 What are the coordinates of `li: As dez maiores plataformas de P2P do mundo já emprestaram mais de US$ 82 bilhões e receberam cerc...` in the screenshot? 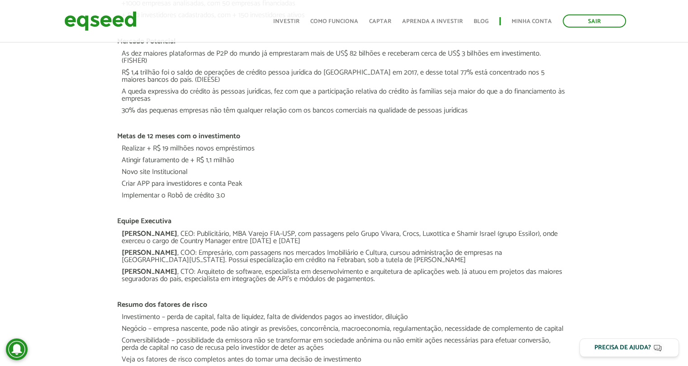 It's located at (344, 60).